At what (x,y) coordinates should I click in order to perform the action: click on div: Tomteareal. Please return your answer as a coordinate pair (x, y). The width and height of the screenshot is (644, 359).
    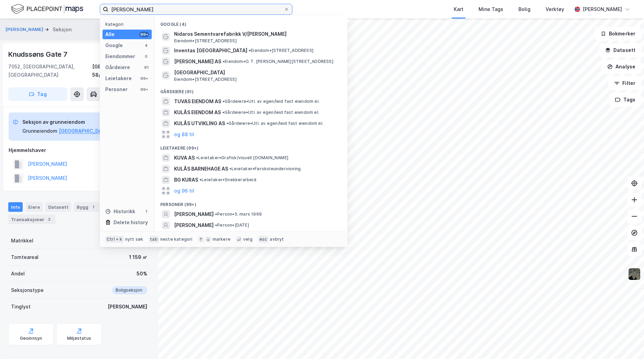
    Looking at the image, I should click on (25, 257).